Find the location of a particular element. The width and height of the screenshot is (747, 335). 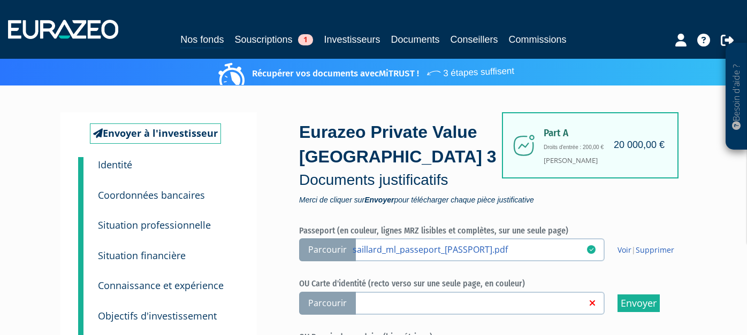

span: 1 is located at coordinates (305, 40).